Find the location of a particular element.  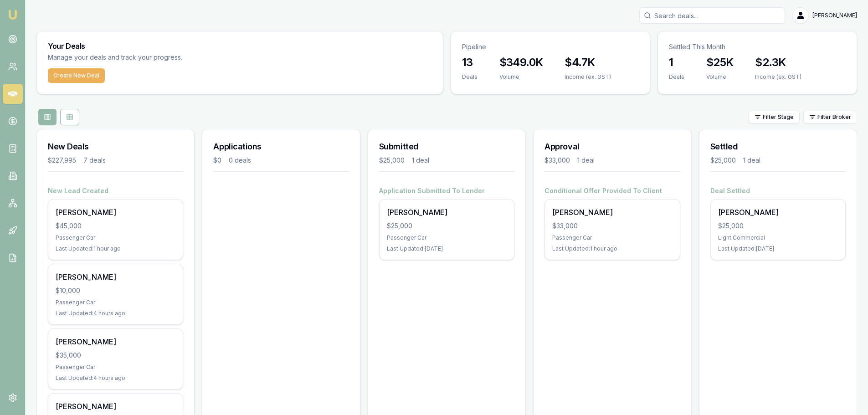

p: Pipeline is located at coordinates (550, 47).